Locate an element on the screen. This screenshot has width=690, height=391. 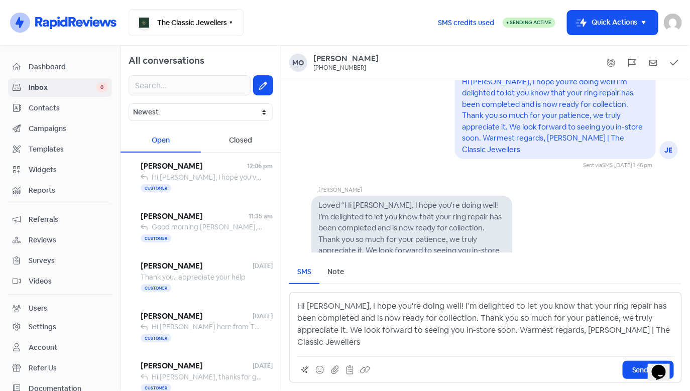
span: Thank you.. appreciate your help is located at coordinates (193, 277).